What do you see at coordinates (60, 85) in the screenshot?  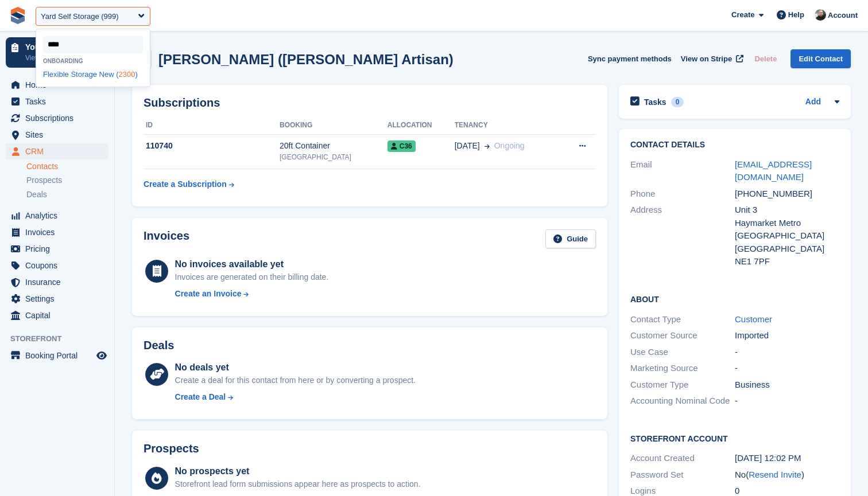 I see `span: Home` at bounding box center [60, 85].